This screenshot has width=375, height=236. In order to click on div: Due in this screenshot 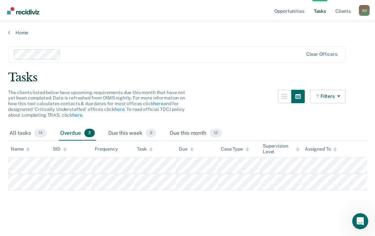, I will do `click(186, 149)`.